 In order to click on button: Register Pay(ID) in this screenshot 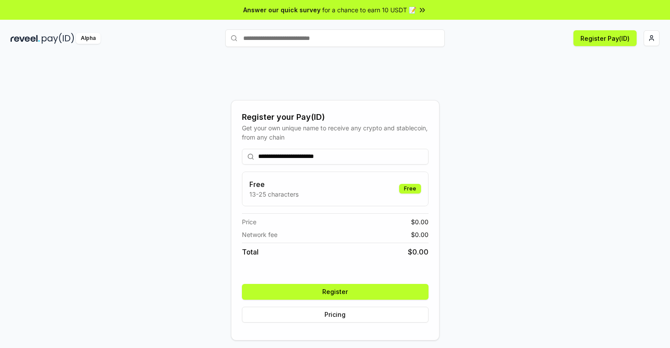, I will do `click(605, 38)`.